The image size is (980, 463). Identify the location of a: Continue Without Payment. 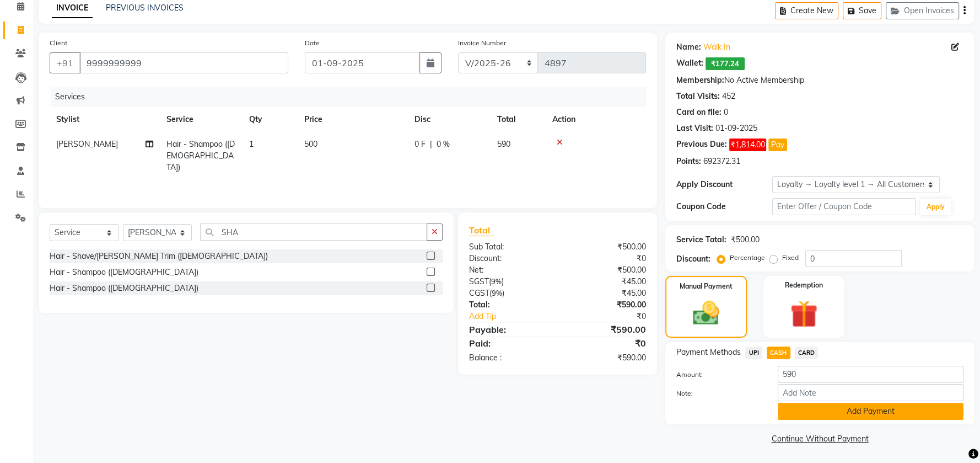
(819, 438).